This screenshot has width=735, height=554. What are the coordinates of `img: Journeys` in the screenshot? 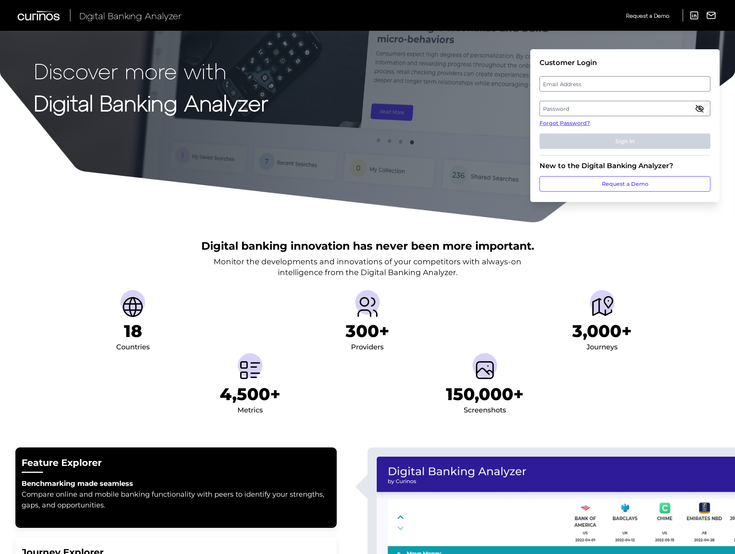 It's located at (602, 307).